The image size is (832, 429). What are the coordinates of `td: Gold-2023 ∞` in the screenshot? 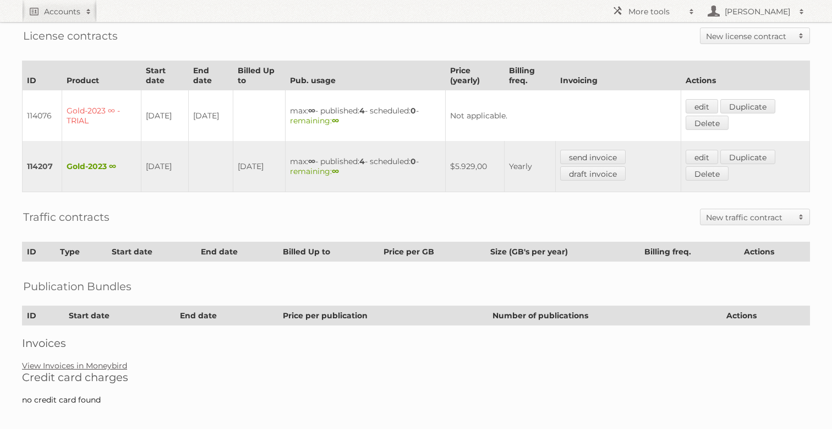 It's located at (102, 166).